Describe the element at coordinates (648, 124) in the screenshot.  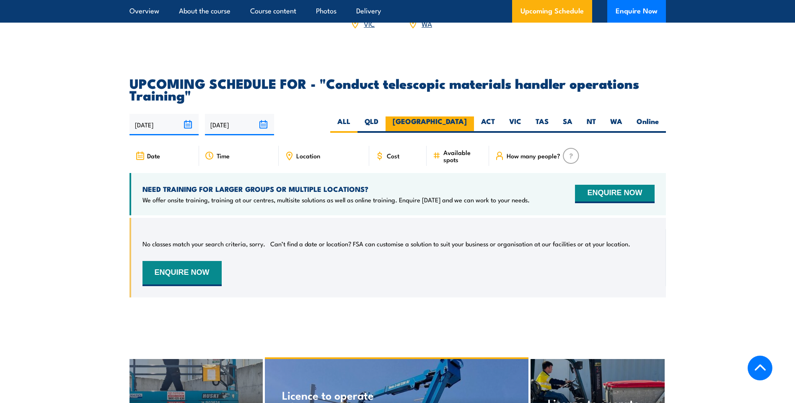
I see `label: Online` at that location.